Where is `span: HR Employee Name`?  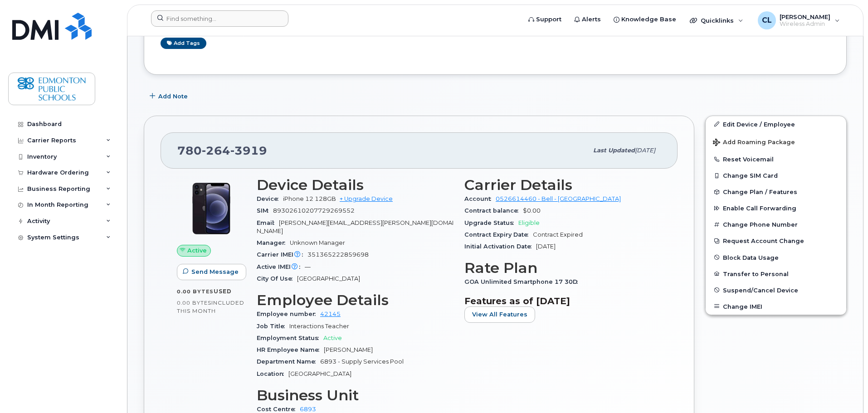
span: HR Employee Name is located at coordinates (290, 350).